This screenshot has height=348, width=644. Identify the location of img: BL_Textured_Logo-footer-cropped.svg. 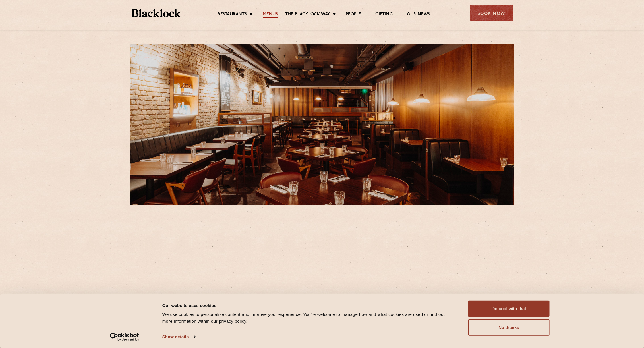
(156, 13).